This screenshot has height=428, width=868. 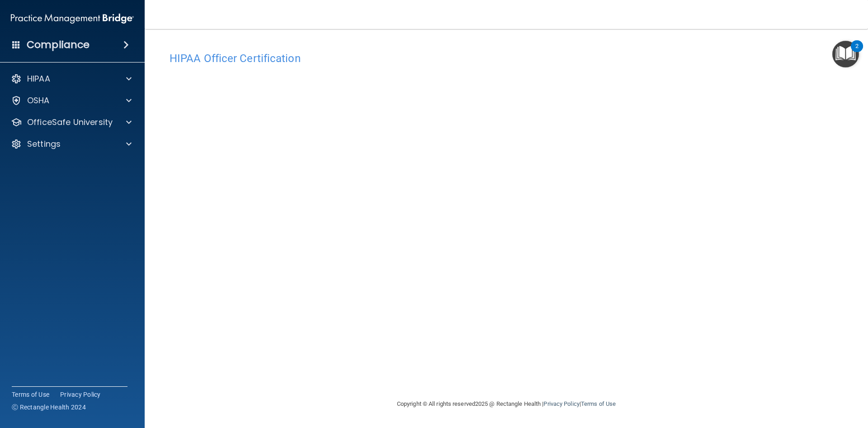 What do you see at coordinates (71, 144) in the screenshot?
I see `a: Settings` at bounding box center [71, 144].